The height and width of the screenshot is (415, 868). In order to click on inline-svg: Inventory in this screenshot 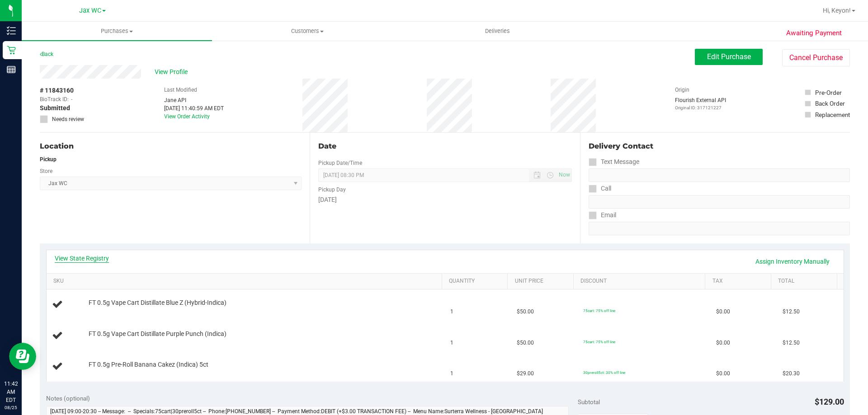, I will do `click(12, 30)`.